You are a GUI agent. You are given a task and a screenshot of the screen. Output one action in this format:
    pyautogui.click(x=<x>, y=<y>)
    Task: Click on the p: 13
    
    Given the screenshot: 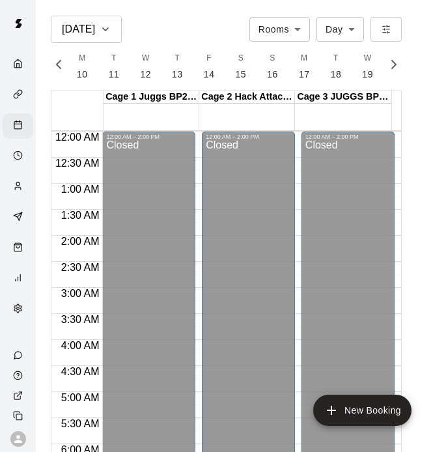 What is the action you would take?
    pyautogui.click(x=177, y=74)
    